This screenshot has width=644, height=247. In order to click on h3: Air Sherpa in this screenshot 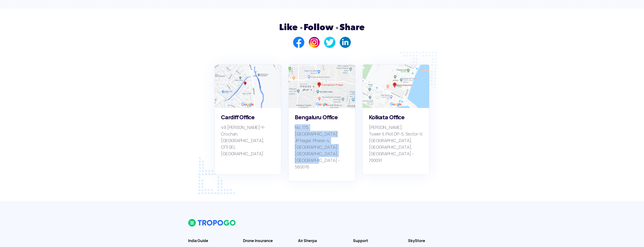, I will do `click(322, 241)`.